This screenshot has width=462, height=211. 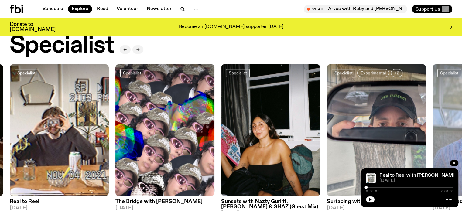 I want to click on span: 2:00:00, so click(x=448, y=192).